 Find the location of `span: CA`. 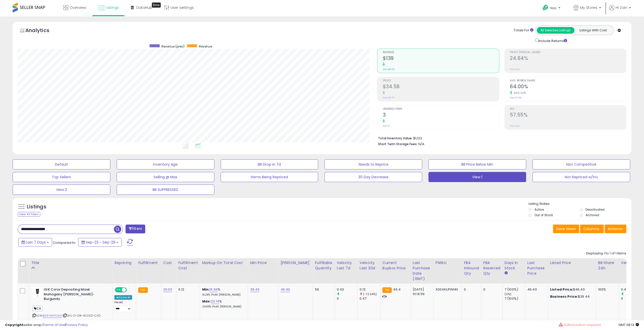

span: CA is located at coordinates (37, 308).